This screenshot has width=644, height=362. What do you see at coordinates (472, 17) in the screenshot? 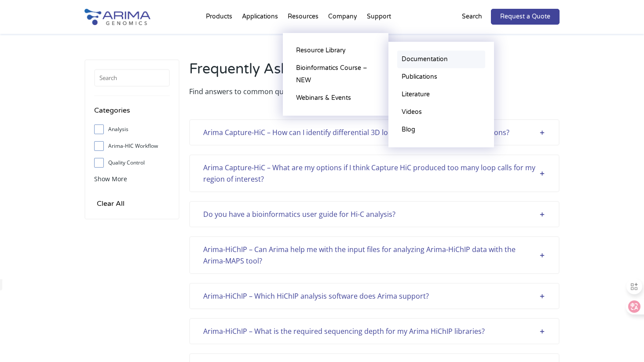
I see `p: Search` at bounding box center [472, 17].